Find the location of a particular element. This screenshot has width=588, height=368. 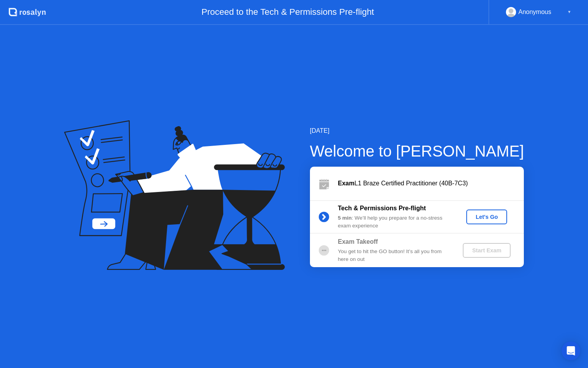

div: : We’ll help you prepare for a no-stress exam experience is located at coordinates (394, 222).